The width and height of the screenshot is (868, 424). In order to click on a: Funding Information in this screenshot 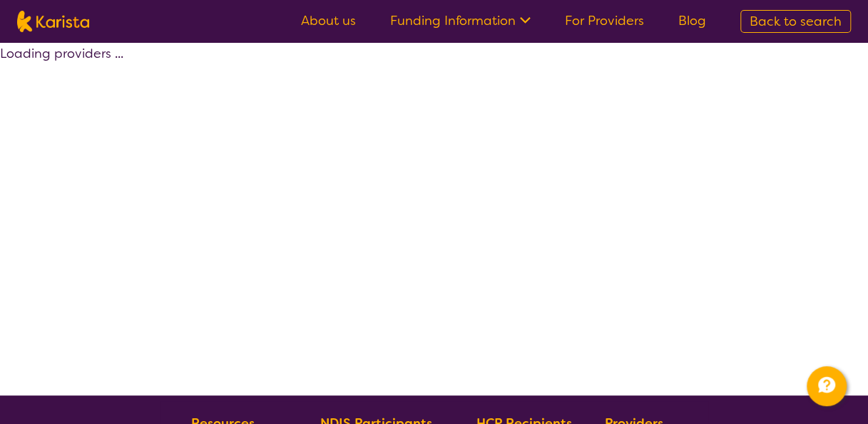, I will do `click(460, 20)`.